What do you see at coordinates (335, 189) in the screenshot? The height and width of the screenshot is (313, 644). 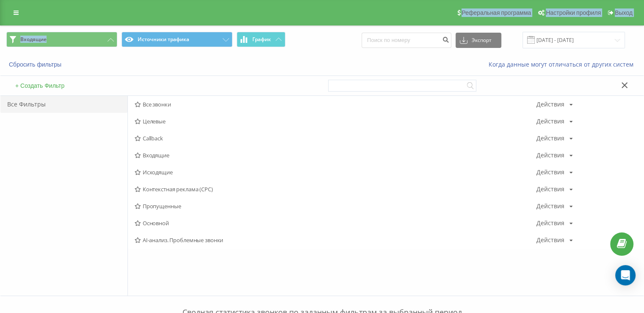 I see `span: Контекстная реклама (CPC)` at bounding box center [335, 189].